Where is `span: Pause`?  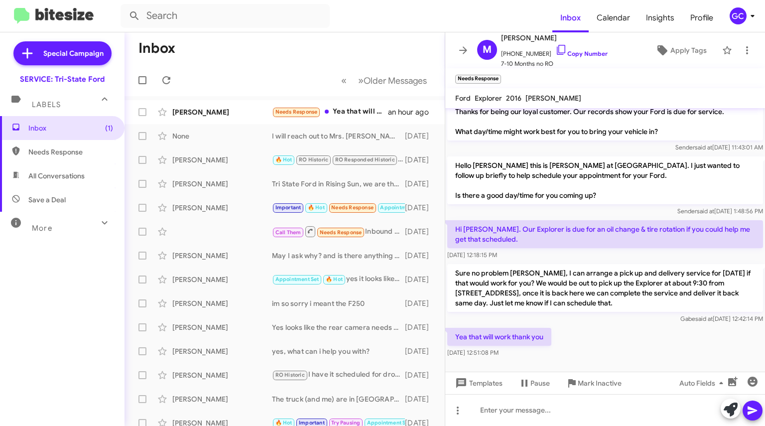 span: Pause is located at coordinates (540, 383).